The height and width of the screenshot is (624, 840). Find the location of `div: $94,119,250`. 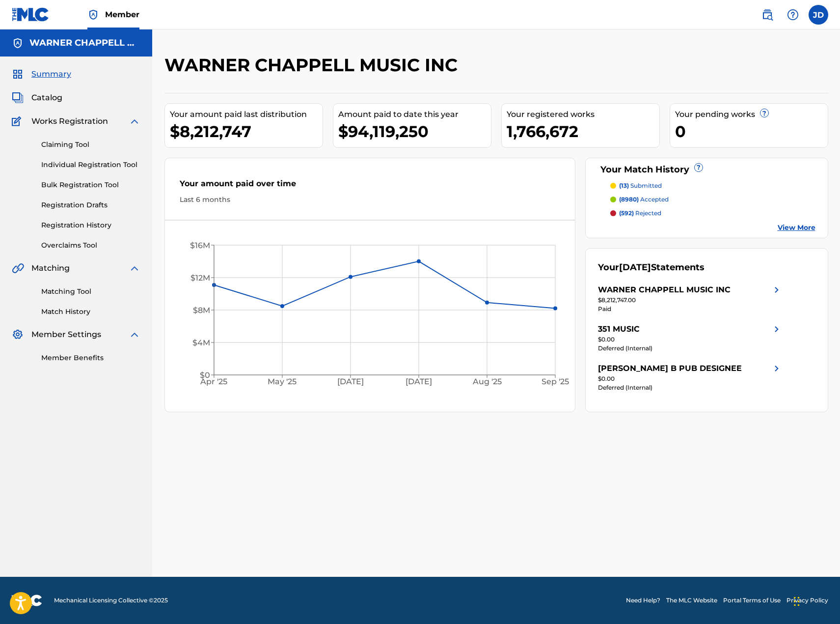

div: $94,119,250 is located at coordinates (414, 131).